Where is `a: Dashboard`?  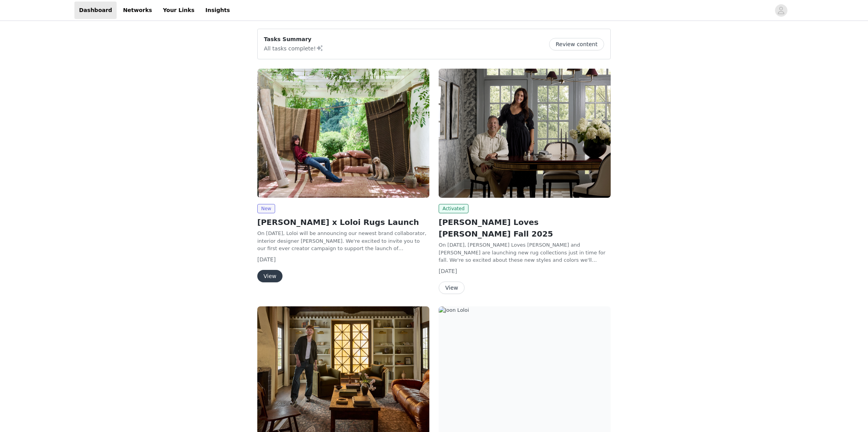 a: Dashboard is located at coordinates (95, 10).